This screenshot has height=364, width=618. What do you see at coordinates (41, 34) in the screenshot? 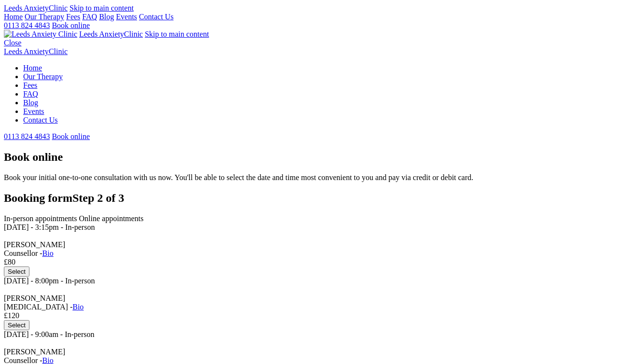
I see `img: Leeds Anxiety Clinic` at bounding box center [41, 34].